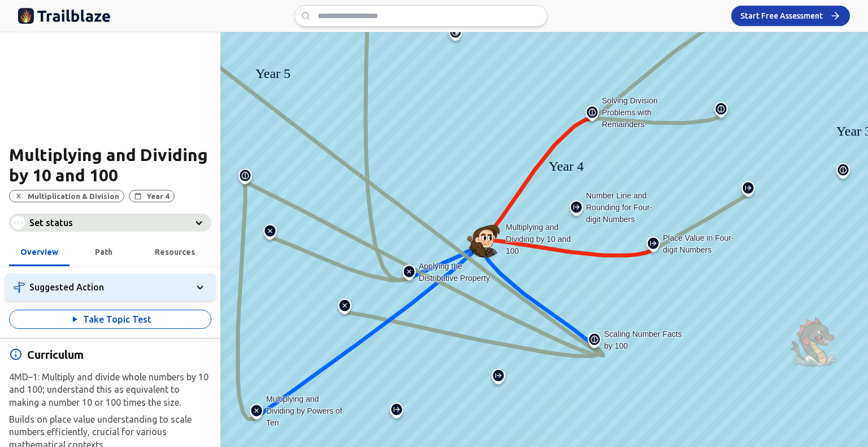 This screenshot has width=868, height=447. Describe the element at coordinates (791, 16) in the screenshot. I see `a: Start Free Assessment` at that location.